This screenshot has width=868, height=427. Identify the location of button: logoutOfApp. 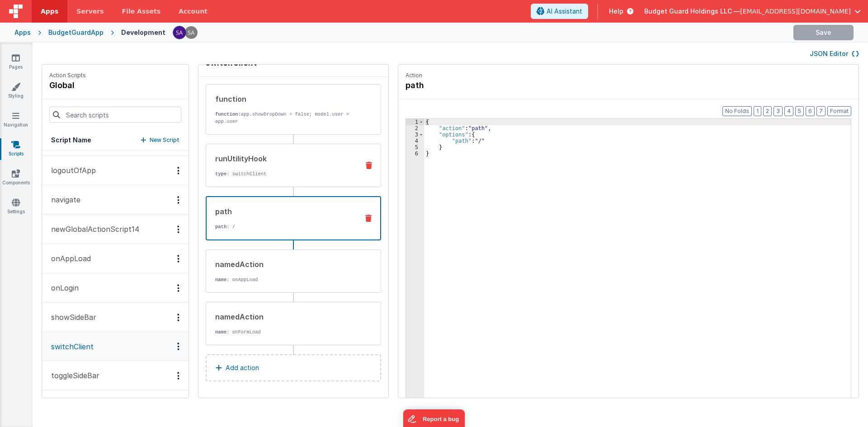
(115, 170).